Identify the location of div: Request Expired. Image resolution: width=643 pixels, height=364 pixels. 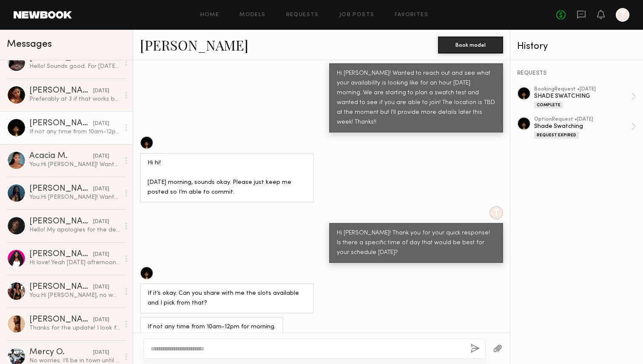
(556, 135).